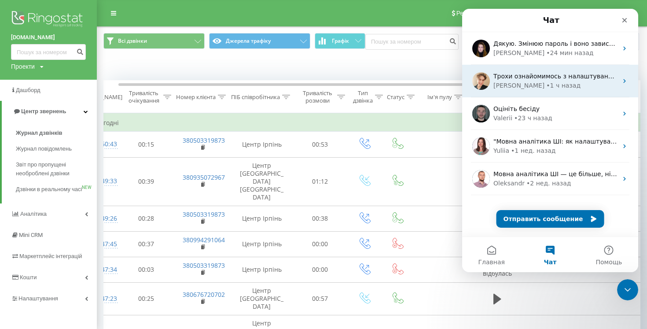  I want to click on div: 11:47:34, so click(101, 269).